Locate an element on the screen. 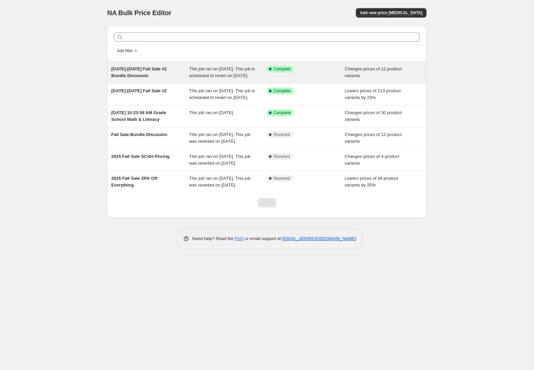  span: Changes prices of 30 product variants is located at coordinates (374, 116).